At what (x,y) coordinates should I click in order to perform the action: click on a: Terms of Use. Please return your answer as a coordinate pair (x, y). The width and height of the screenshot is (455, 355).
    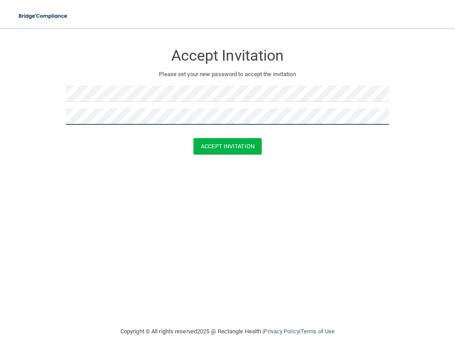
    Looking at the image, I should click on (318, 331).